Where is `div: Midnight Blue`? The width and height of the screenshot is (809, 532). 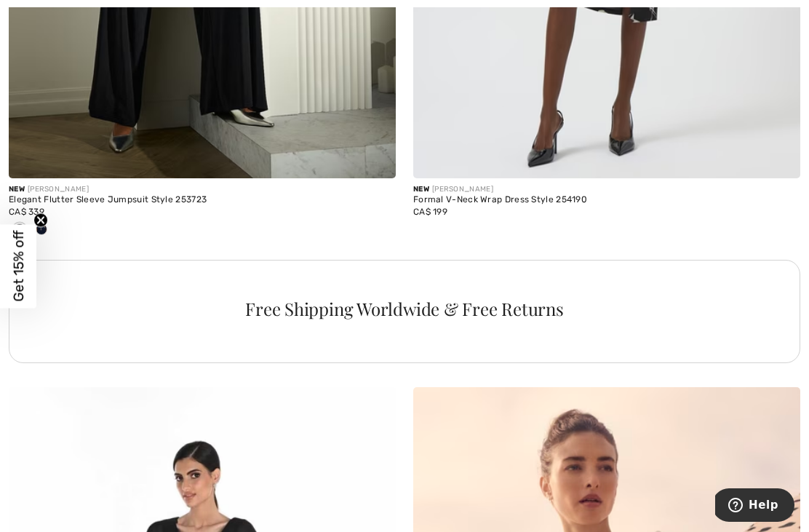 div: Midnight Blue is located at coordinates (42, 229).